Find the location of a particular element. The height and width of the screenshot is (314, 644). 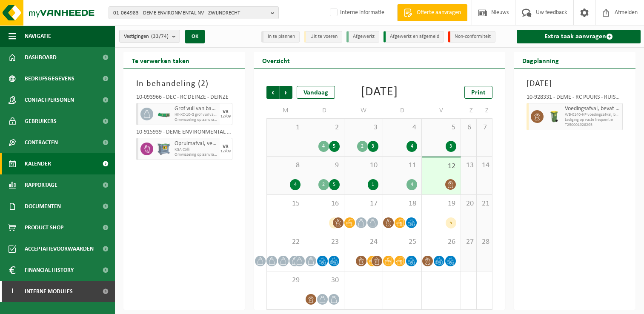

div: 10-093966 - DEC - RC DEINZE - DEINZE is located at coordinates (185, 99).